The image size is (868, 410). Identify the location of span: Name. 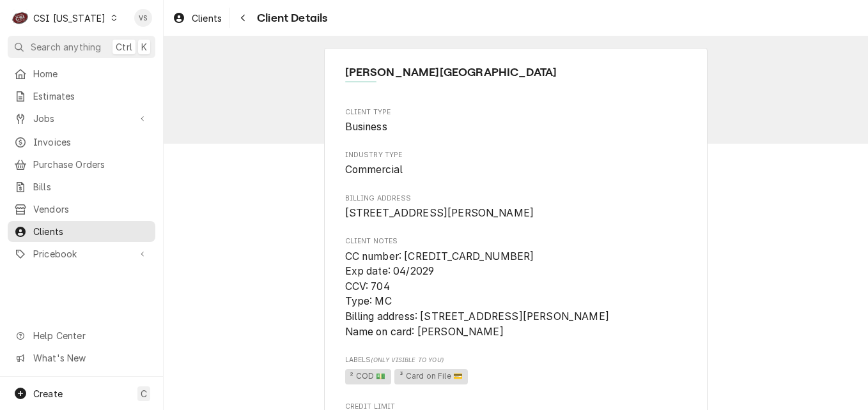
(516, 72).